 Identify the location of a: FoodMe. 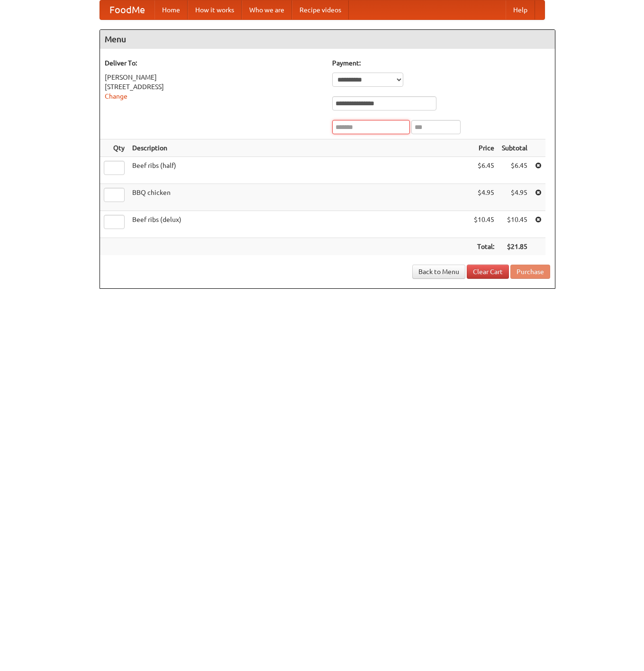
(127, 10).